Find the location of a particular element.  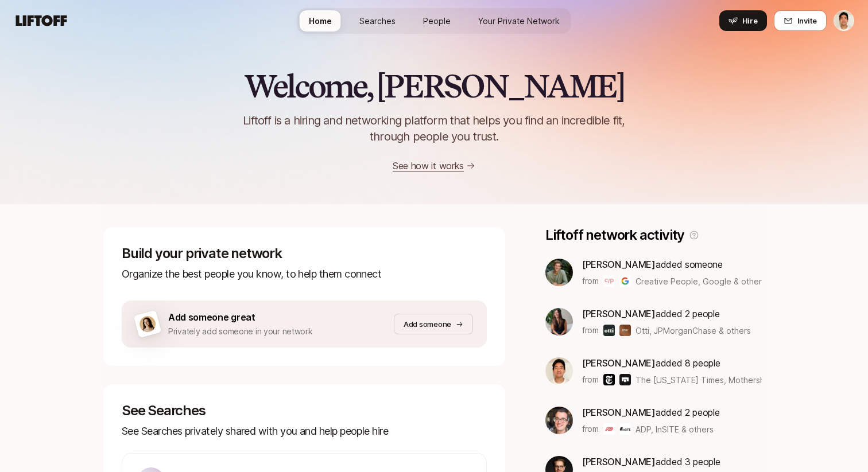

img: Jeremy Chen is located at coordinates (844, 21).